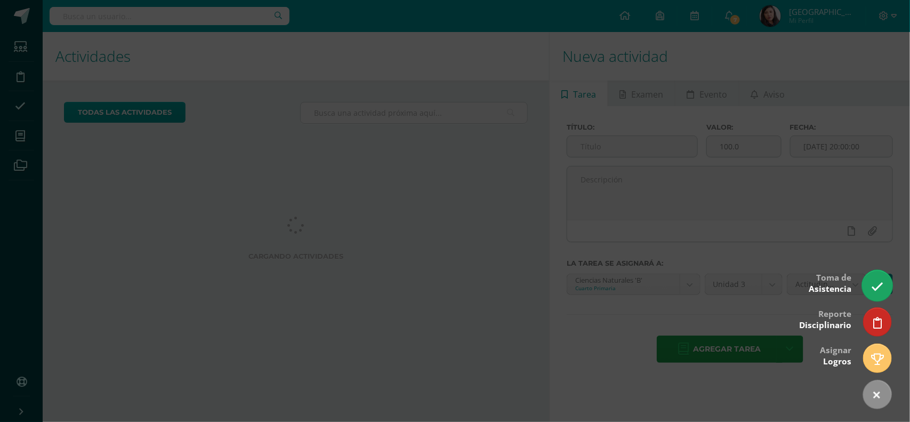 The width and height of the screenshot is (910, 422). What do you see at coordinates (825, 325) in the screenshot?
I see `span: Disciplinario` at bounding box center [825, 325].